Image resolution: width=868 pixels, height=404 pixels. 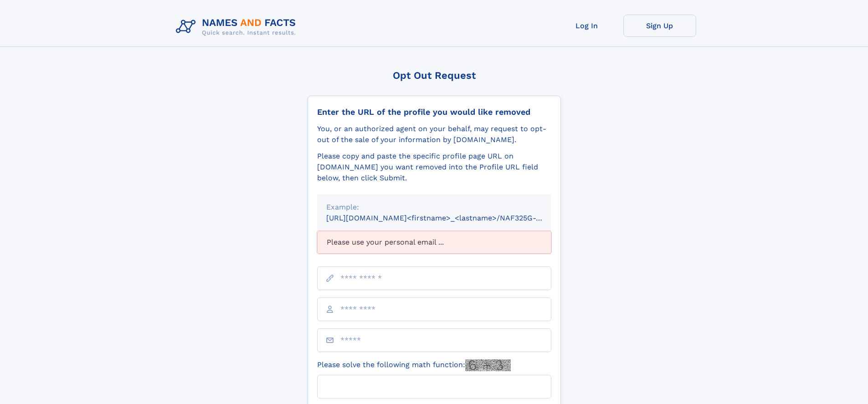 What do you see at coordinates (434, 207) in the screenshot?
I see `div: Example:` at bounding box center [434, 207].